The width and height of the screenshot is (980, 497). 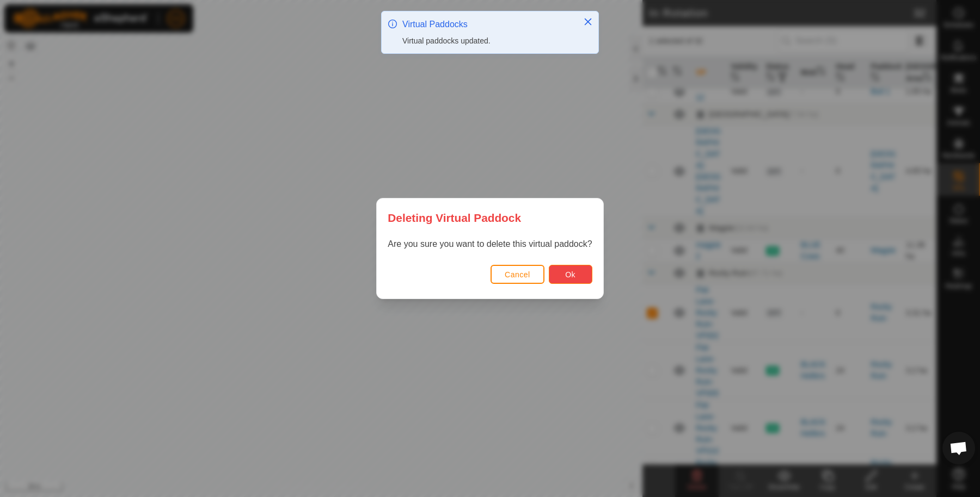 I want to click on span: Cancel, so click(x=518, y=275).